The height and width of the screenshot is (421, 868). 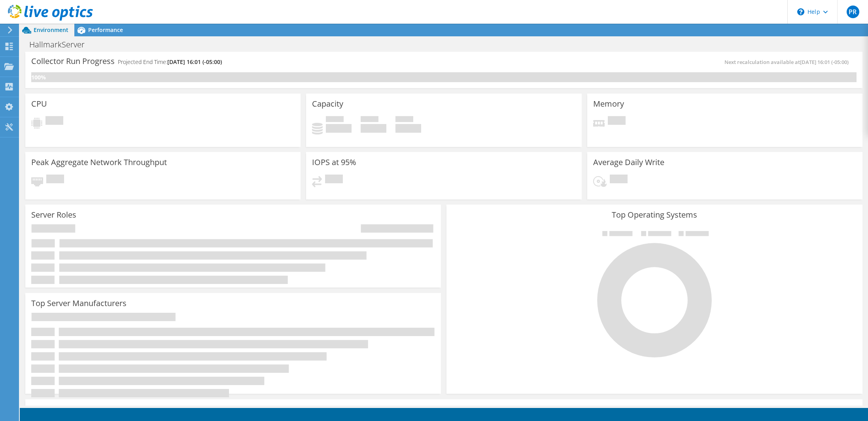 What do you see at coordinates (54, 215) in the screenshot?
I see `h3: Server Roles` at bounding box center [54, 215].